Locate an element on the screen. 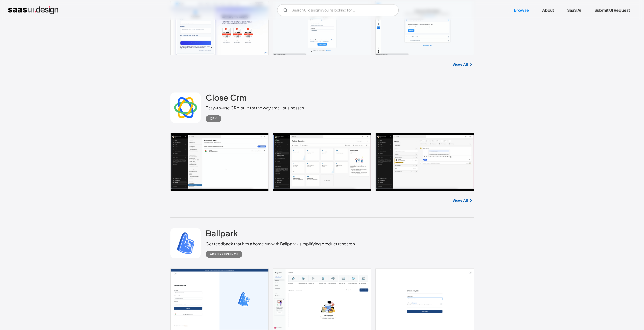 Image resolution: width=644 pixels, height=330 pixels. form: Email Form is located at coordinates (338, 10).